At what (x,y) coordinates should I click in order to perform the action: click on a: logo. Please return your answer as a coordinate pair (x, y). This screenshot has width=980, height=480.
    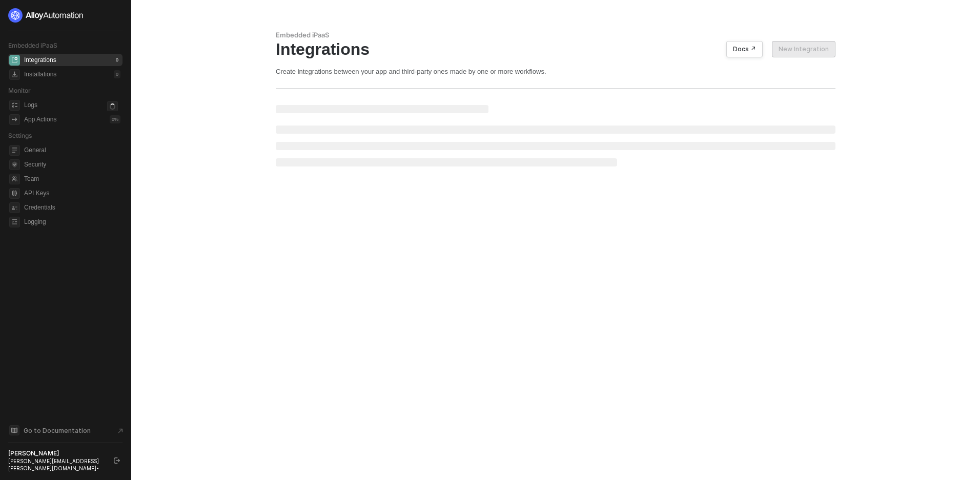
    Looking at the image, I should click on (65, 15).